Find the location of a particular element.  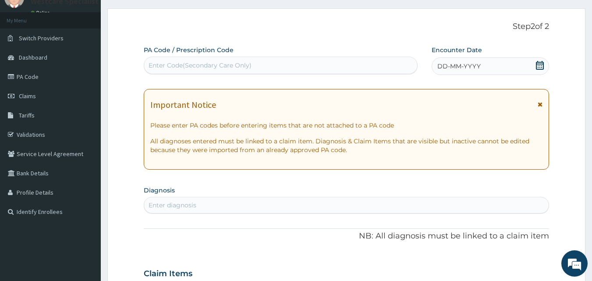

label: Diagnosis is located at coordinates (159, 190).